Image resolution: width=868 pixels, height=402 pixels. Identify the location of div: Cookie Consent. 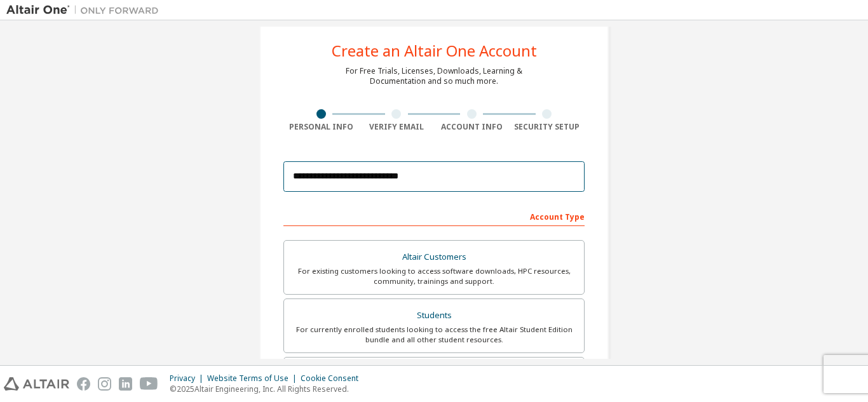
(333, 379).